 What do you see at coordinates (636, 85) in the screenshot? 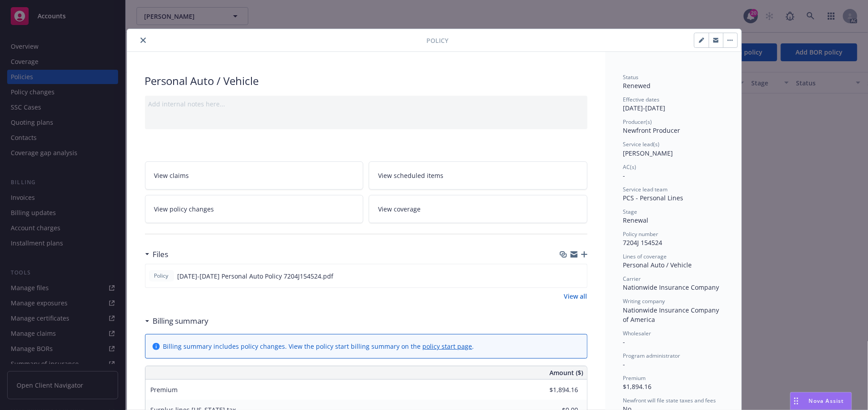
I see `span: Renewed` at bounding box center [636, 85].